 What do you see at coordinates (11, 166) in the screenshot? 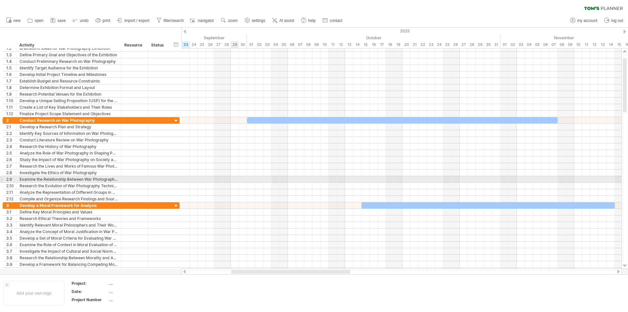
I see `div: 2.7` at bounding box center [11, 166].